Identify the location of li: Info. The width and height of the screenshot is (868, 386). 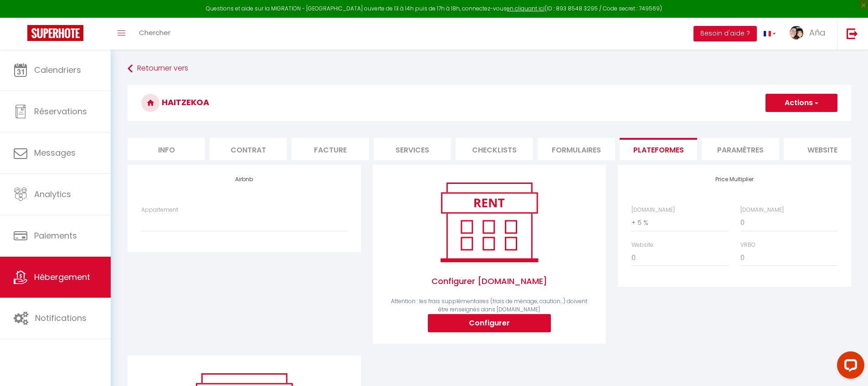
(167, 149).